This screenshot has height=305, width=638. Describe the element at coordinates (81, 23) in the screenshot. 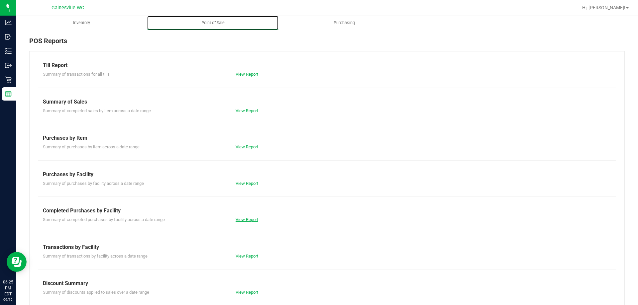

I see `a: Inventory` at that location.